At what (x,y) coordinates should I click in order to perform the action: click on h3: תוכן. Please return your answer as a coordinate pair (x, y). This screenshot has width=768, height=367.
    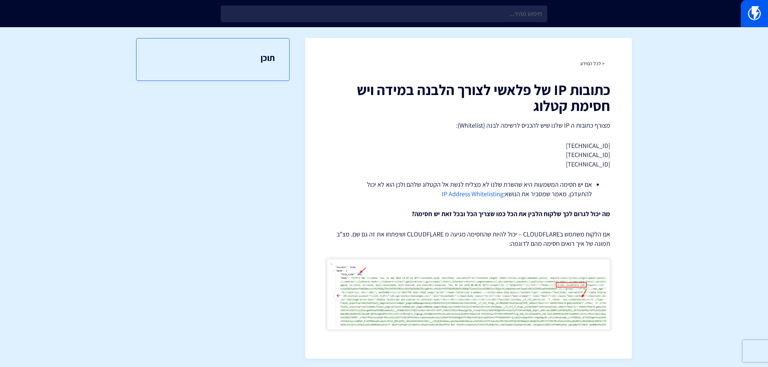
    Looking at the image, I should click on (213, 58).